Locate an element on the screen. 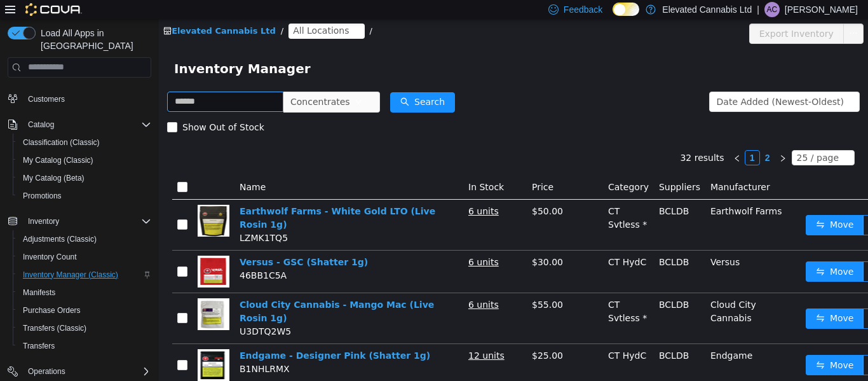 The width and height of the screenshot is (868, 381). span: In Stock is located at coordinates (328, 168).